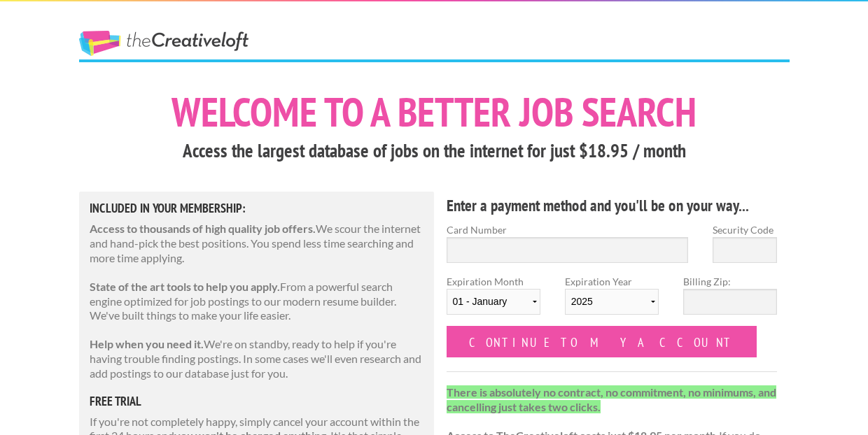  I want to click on strong: There is absolutely no contract, no commitment, no minimums, and cancelling just takes two clicks., so click(611, 399).